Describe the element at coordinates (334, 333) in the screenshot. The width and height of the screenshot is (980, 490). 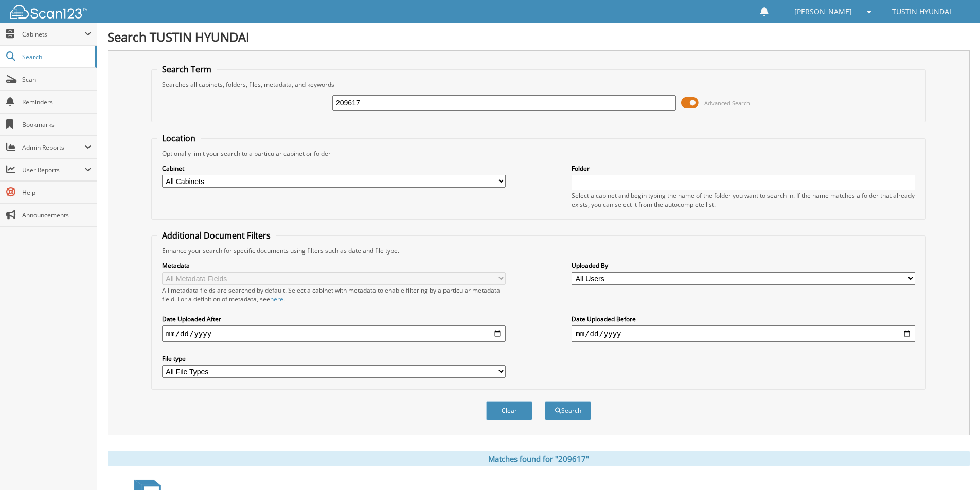
I see `input: start` at that location.